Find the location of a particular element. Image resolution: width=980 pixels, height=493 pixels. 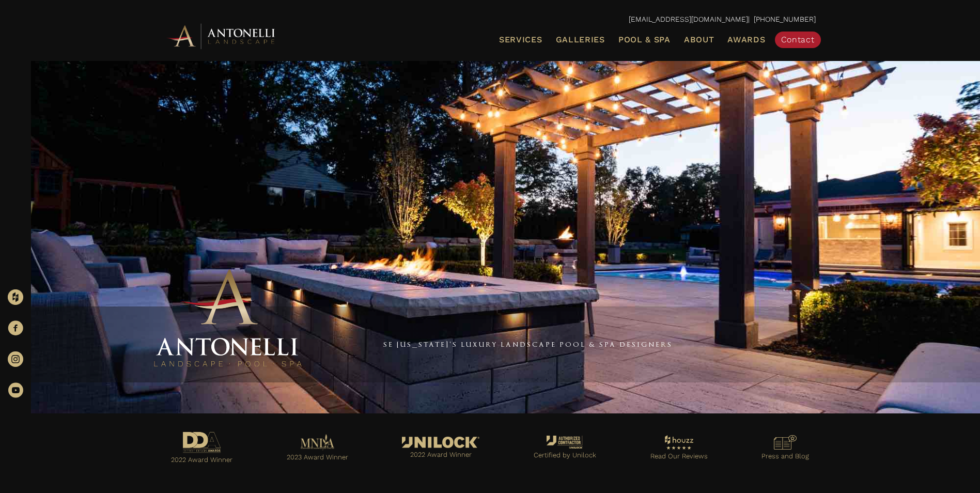

span: Contact is located at coordinates (798, 39).